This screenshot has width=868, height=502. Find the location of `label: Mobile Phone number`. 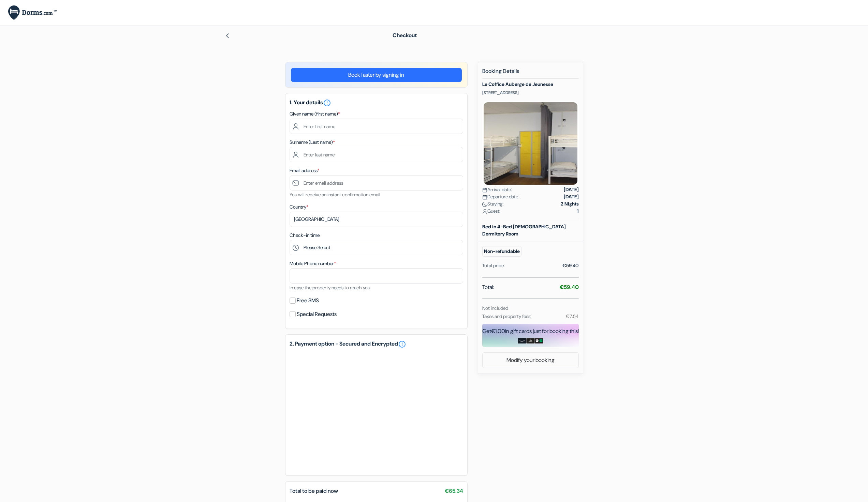

label: Mobile Phone number is located at coordinates (313, 263).